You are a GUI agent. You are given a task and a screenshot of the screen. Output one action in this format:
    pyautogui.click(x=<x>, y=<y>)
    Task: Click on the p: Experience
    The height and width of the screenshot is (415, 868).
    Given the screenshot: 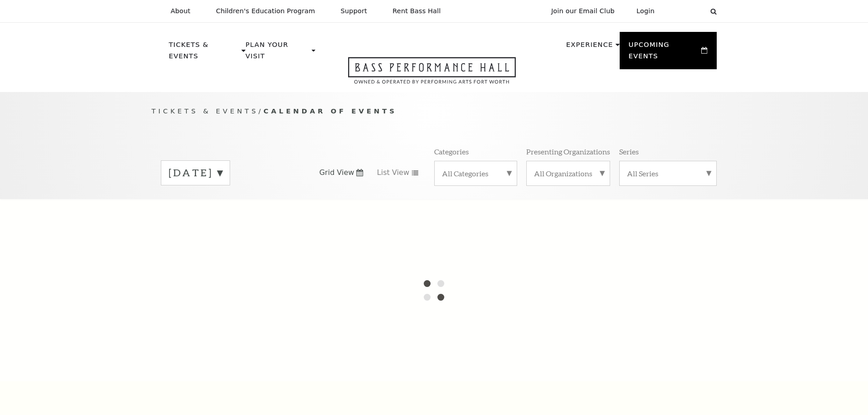 What is the action you would take?
    pyautogui.click(x=589, y=48)
    